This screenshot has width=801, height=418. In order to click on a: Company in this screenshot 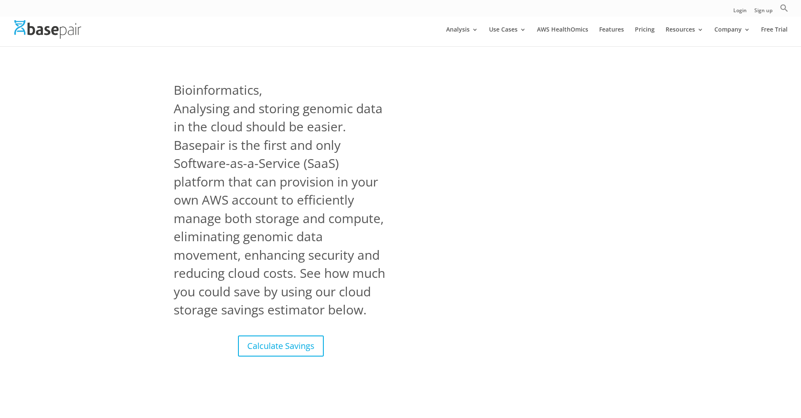, I will do `click(732, 36)`.